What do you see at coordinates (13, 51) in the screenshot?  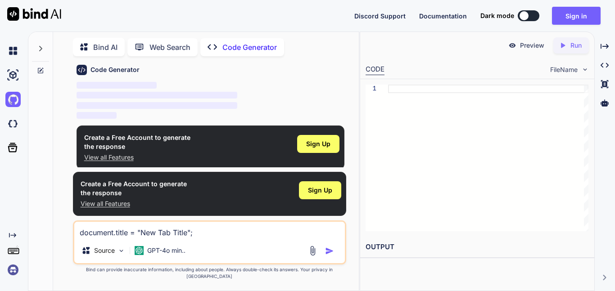 I see `img: chat` at bounding box center [13, 51].